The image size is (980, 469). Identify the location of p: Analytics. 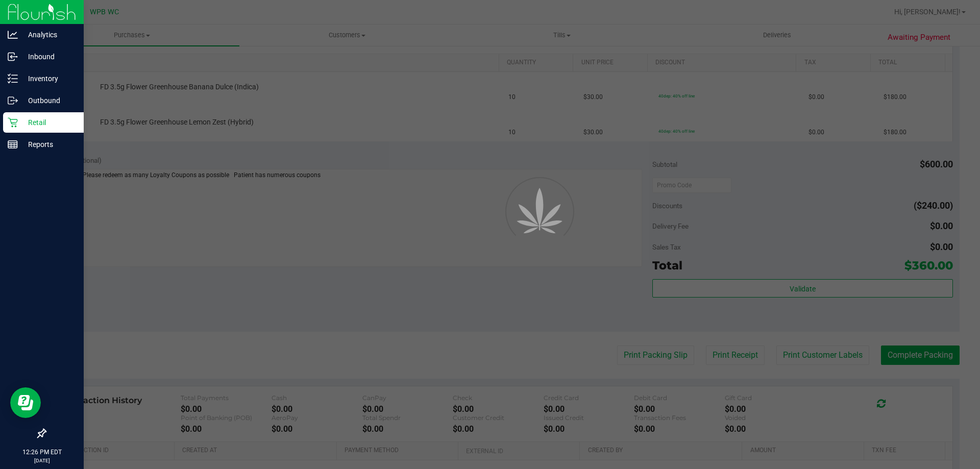
(49, 35).